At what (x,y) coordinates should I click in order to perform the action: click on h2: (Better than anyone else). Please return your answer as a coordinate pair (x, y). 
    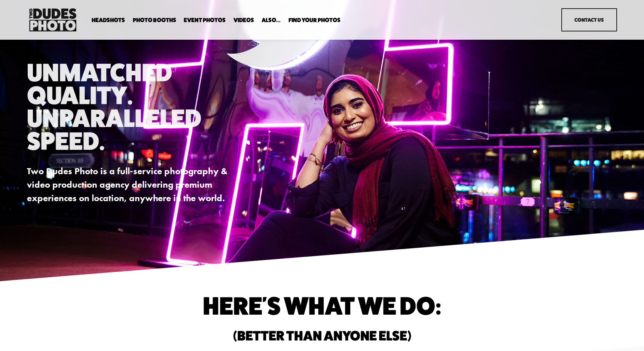
    Looking at the image, I should click on (322, 336).